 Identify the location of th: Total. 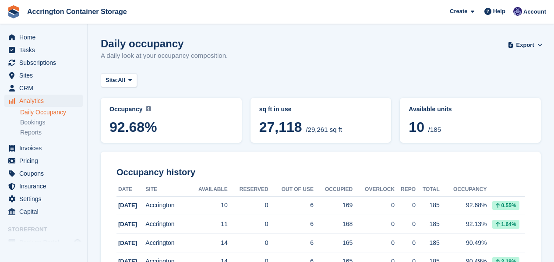
(427, 190).